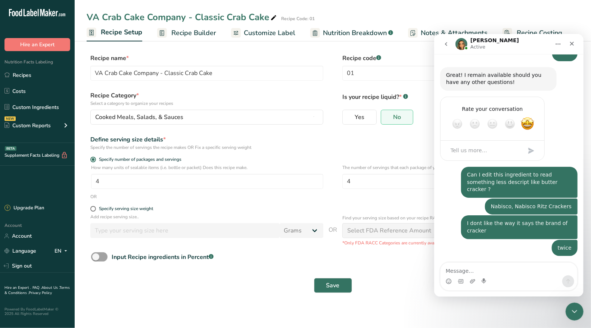 The image size is (591, 328). What do you see at coordinates (458, 168) in the screenshot?
I see `p: The number of servings that each package of your product has.` at bounding box center [458, 168].